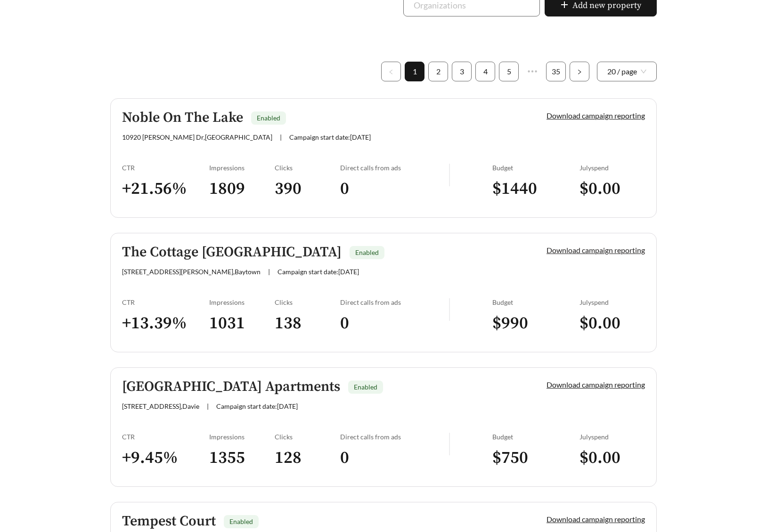 This screenshot has width=767, height=532. I want to click on li: 2, so click(438, 71).